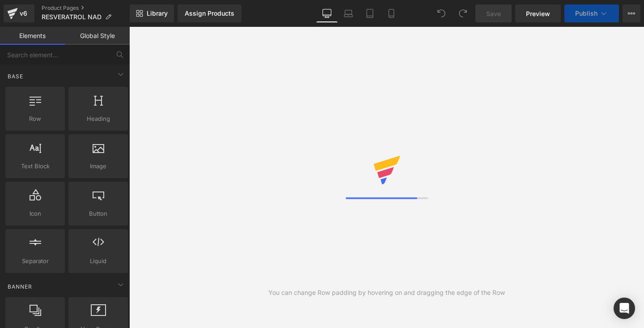 This screenshot has width=644, height=328. What do you see at coordinates (23, 14) in the screenshot?
I see `div: v6` at bounding box center [23, 14].